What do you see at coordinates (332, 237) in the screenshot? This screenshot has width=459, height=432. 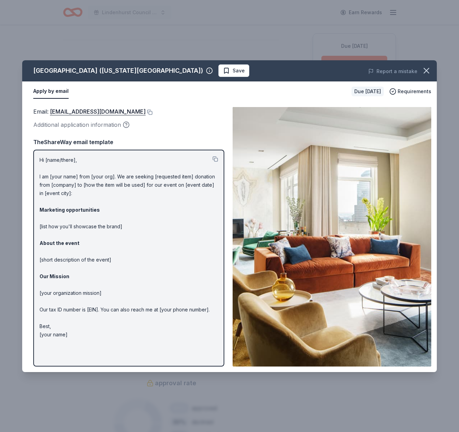 I see `img: Image for Four Seasons Hotel (New York Downtown)` at bounding box center [332, 237].